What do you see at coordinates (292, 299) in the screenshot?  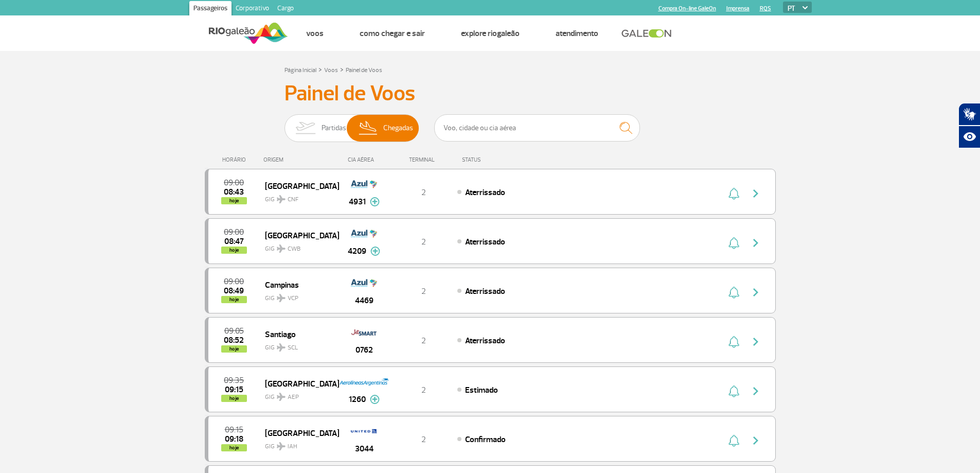 I see `span: VCP` at bounding box center [292, 299].